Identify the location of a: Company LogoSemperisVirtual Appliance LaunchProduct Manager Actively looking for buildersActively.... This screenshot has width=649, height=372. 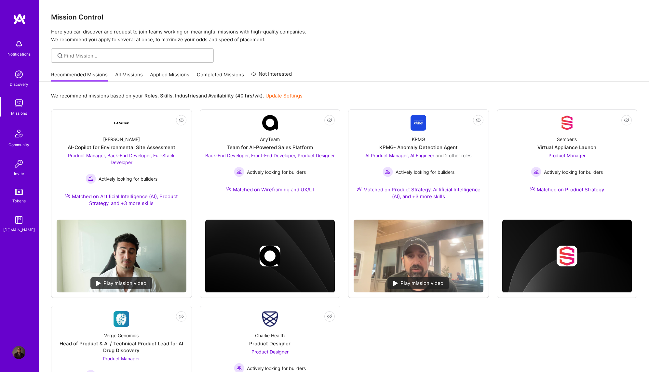
(567, 158).